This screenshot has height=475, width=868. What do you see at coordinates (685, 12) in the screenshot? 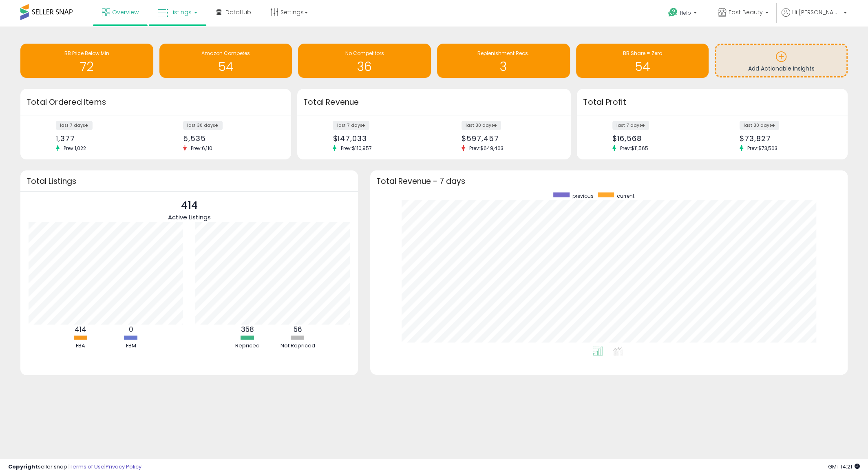
I see `span: Help` at bounding box center [685, 12].